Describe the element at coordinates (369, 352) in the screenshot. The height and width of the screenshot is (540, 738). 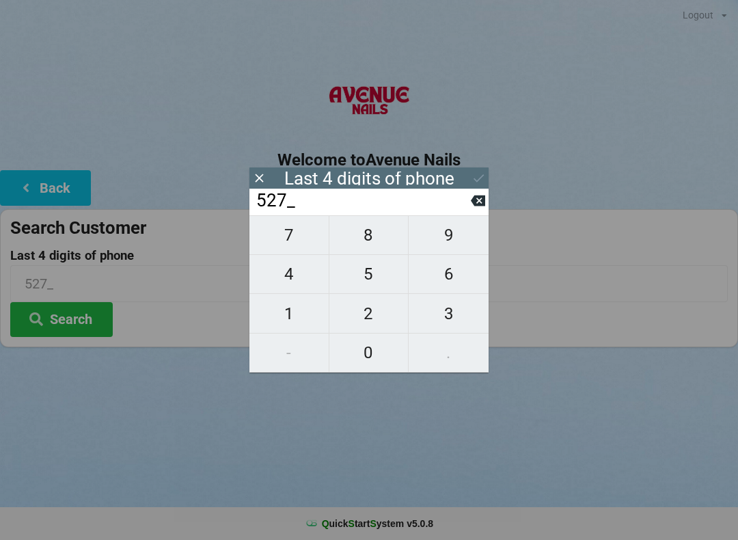
I see `span: 0` at that location.